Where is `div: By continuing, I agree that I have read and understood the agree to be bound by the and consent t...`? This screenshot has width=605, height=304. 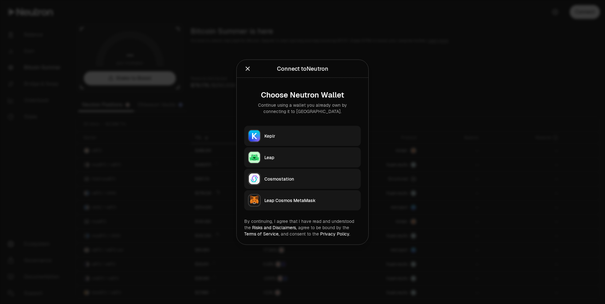
div: By continuing, I agree that I have read and understood the agree to be bound by the and consent t... is located at coordinates (303, 227).